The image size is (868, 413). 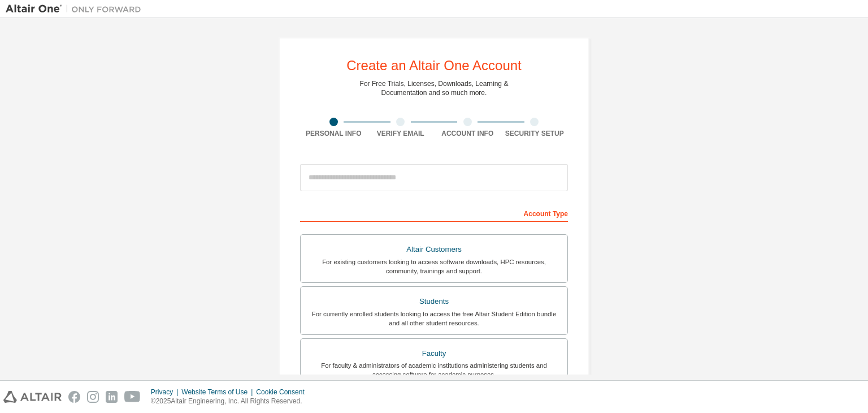 I want to click on div: For existing customers looking to access software downloads, HPC resources, community, trainings ..., so click(x=434, y=267).